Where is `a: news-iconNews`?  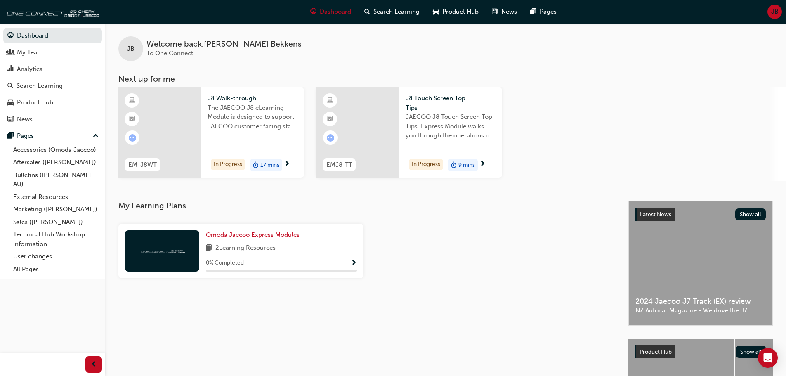 a: news-iconNews is located at coordinates (504, 12).